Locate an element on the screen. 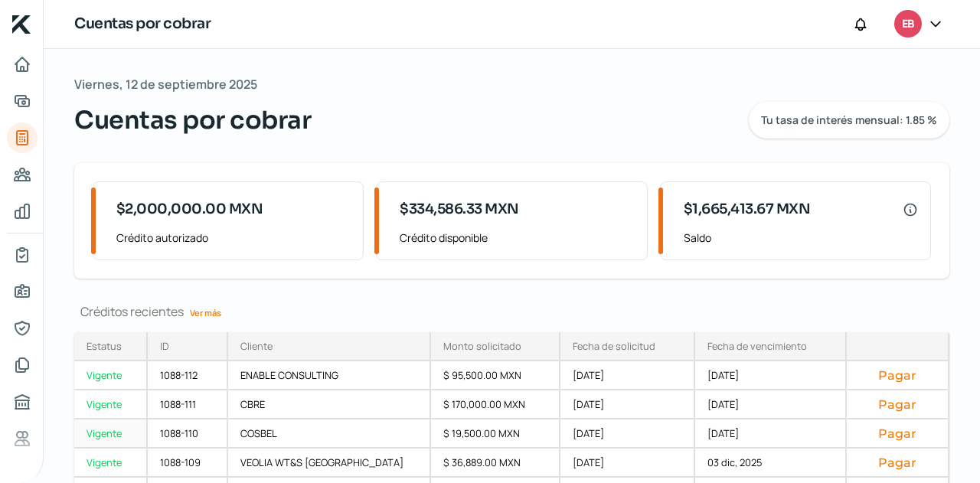 The image size is (980, 483). div: 03 dic, 2025 is located at coordinates (771, 463).